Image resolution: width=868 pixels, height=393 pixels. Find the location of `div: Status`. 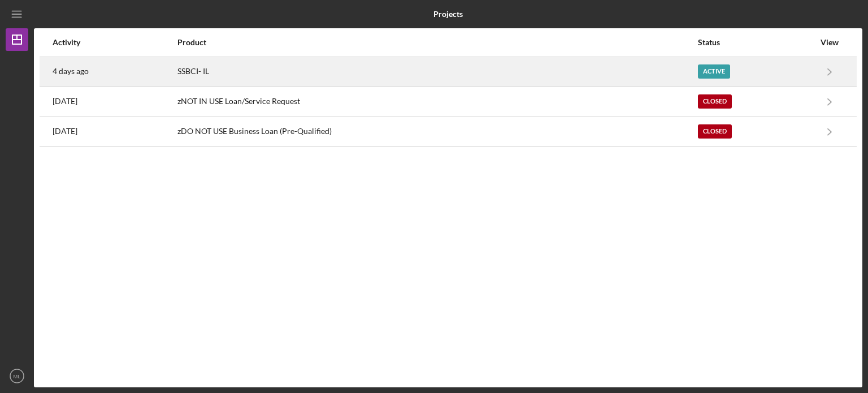

div: Status is located at coordinates (756, 43).